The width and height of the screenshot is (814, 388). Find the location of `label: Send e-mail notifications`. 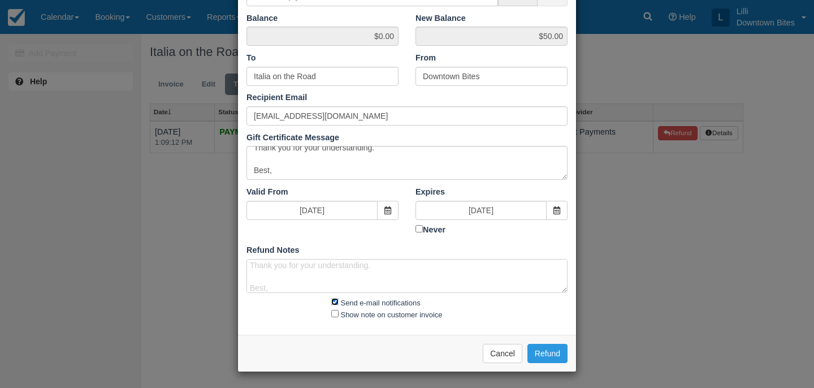

label: Send e-mail notifications is located at coordinates (381, 302).